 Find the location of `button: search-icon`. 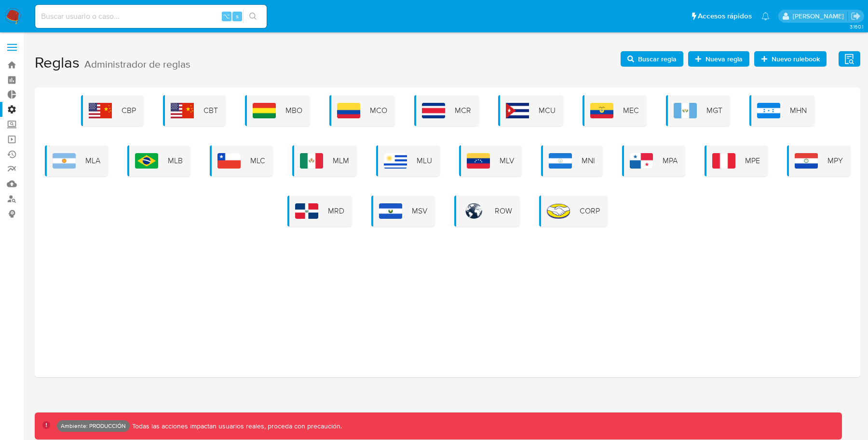

button: search-icon is located at coordinates (253, 16).